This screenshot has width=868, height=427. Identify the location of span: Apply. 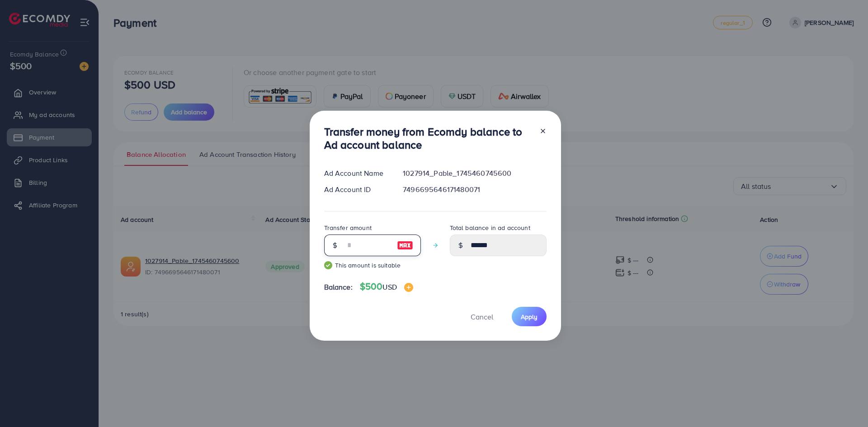
(529, 317).